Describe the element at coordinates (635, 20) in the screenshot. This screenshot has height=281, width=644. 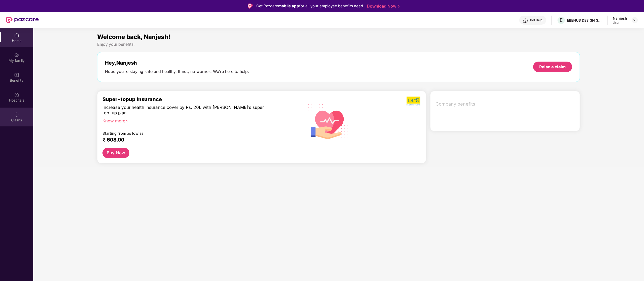
I see `img: svg+xml;base64,PHN2ZyBpZD0iRHJvcGRvd24tMzJ4MzIiIHhtbG5zPSJodHRwOi8vd3d3LnczLm9yZy8yMDAwL3N2ZyIgd2...` at that location.